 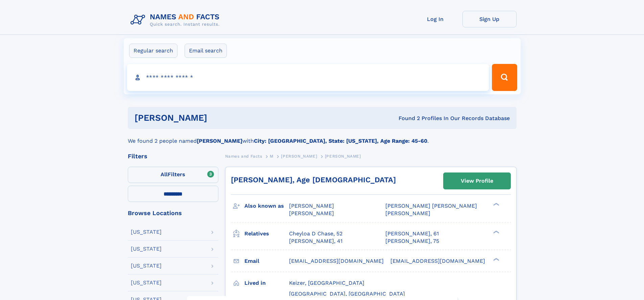 What do you see at coordinates (267, 206) in the screenshot?
I see `h3: Also known as` at bounding box center [267, 206].